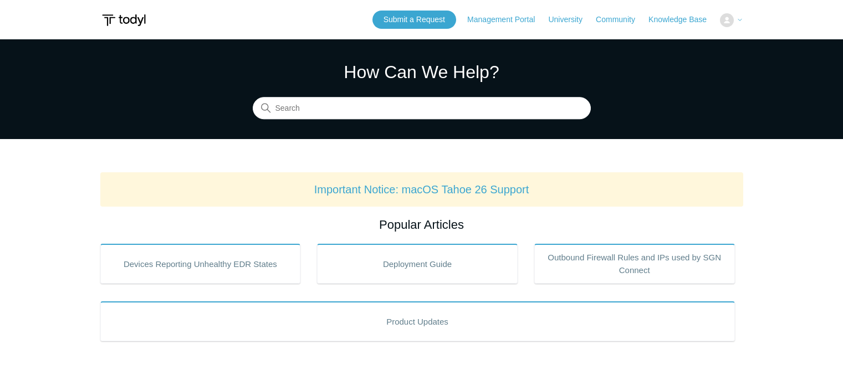 The width and height of the screenshot is (843, 385). I want to click on a: Submit a Request, so click(414, 19).